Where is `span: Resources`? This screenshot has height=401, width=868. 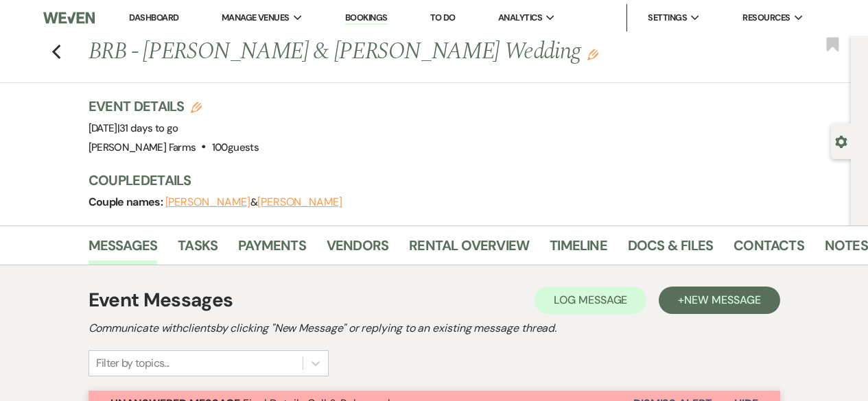
span: Resources is located at coordinates (765, 18).